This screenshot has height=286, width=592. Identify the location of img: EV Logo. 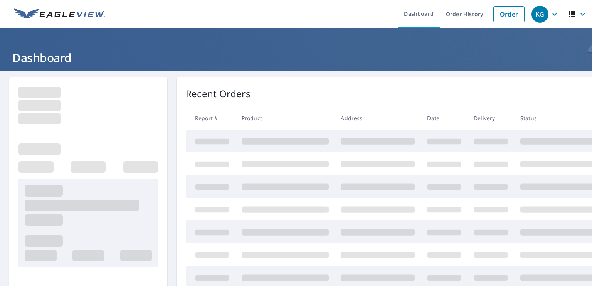
(59, 14).